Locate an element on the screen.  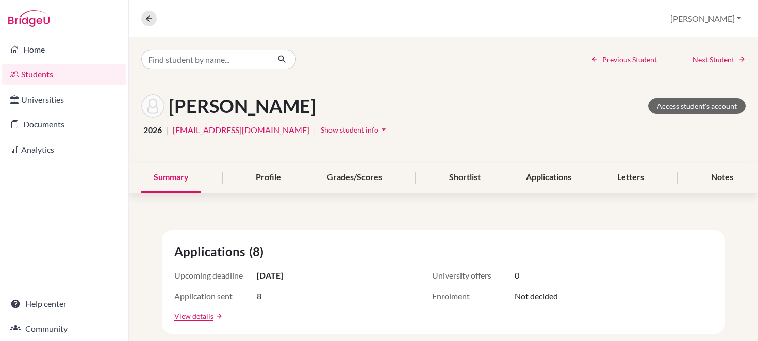
a: Universities is located at coordinates (64, 100).